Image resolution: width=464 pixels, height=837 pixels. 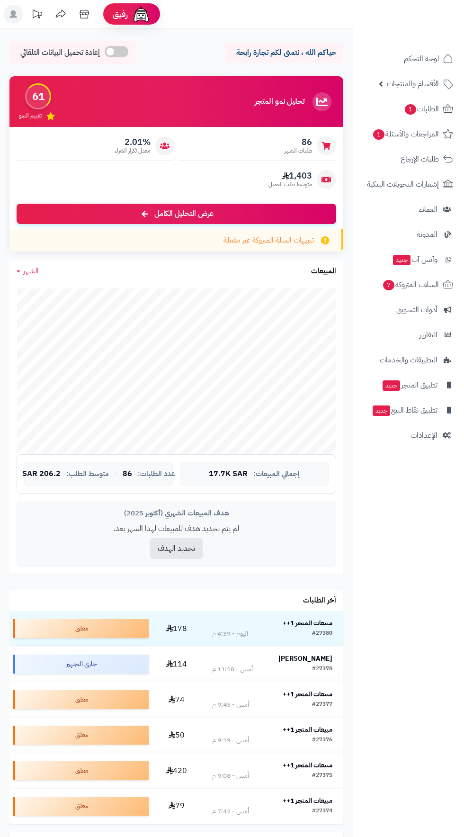 I want to click on img: ai-face.png, so click(x=141, y=14).